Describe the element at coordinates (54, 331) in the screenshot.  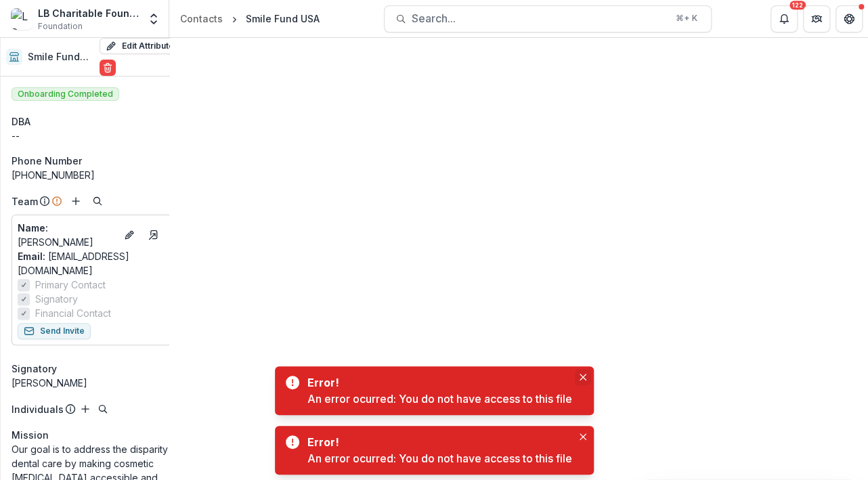
I see `button: Send Invite` at that location.